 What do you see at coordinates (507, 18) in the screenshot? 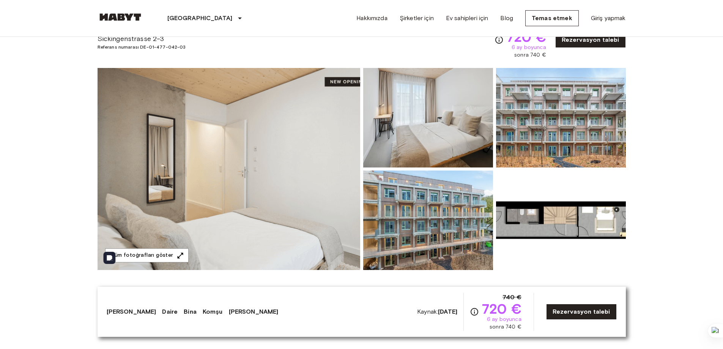
I see `font: Blog` at bounding box center [507, 18].